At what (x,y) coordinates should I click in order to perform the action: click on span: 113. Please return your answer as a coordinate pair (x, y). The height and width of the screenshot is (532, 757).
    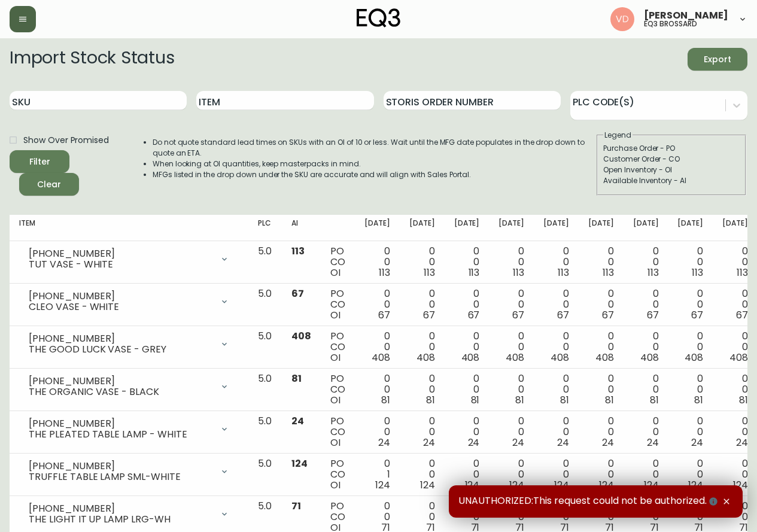
    Looking at the image, I should click on (608, 272).